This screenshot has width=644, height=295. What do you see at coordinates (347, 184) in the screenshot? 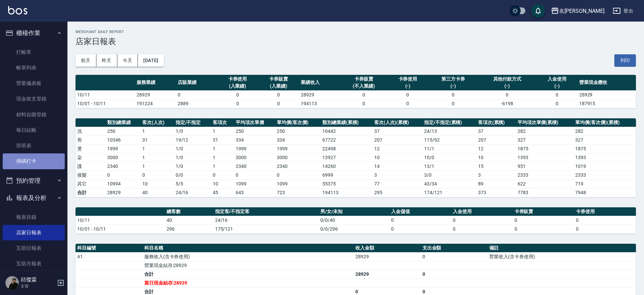
I see `td: 55375` at bounding box center [347, 184].